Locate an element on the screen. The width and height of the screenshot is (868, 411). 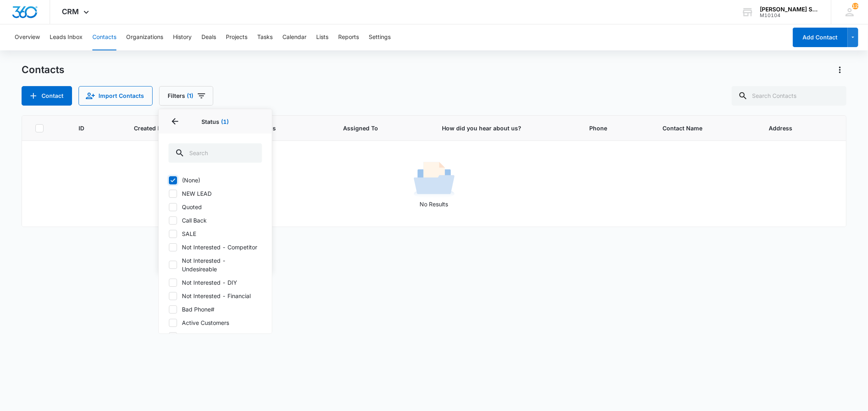
button: Deals is located at coordinates (209, 37).